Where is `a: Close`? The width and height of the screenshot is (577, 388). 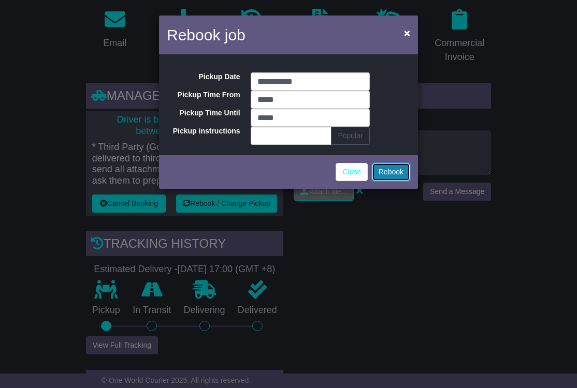
a: Close is located at coordinates (352, 172).